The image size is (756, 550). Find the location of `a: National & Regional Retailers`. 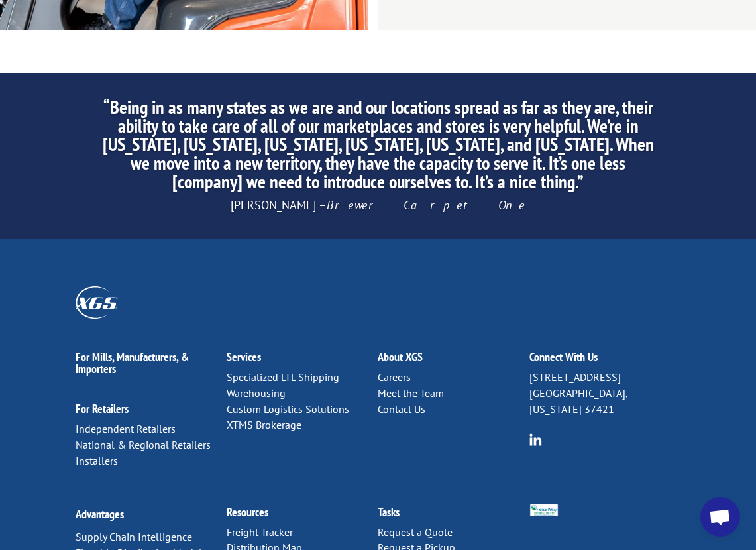

a: National & Regional Retailers is located at coordinates (143, 445).